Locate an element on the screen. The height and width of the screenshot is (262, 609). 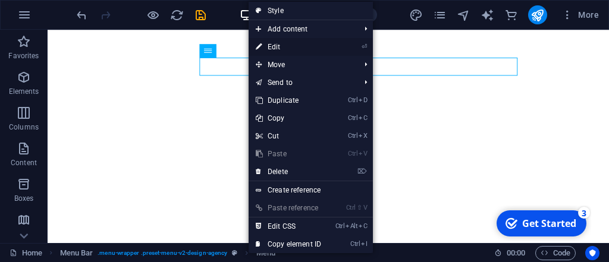
i: AI Writer is located at coordinates (487, 15).